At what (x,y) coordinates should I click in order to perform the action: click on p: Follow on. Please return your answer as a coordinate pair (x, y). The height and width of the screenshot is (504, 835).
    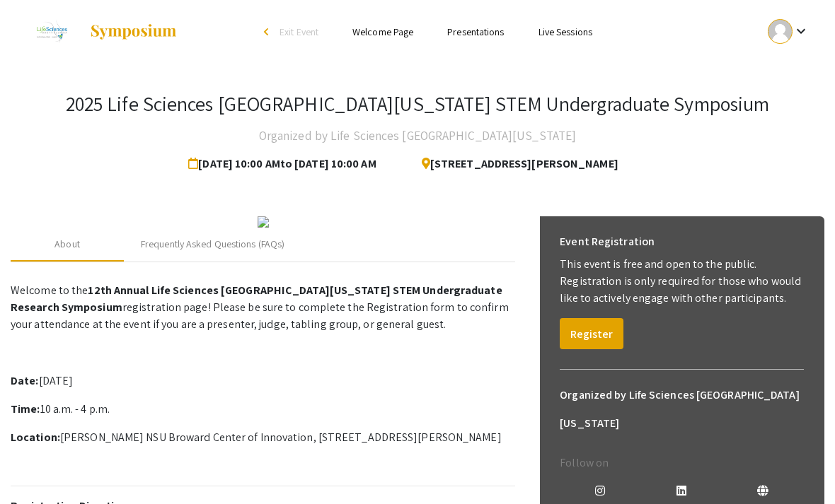
    Looking at the image, I should click on (682, 463).